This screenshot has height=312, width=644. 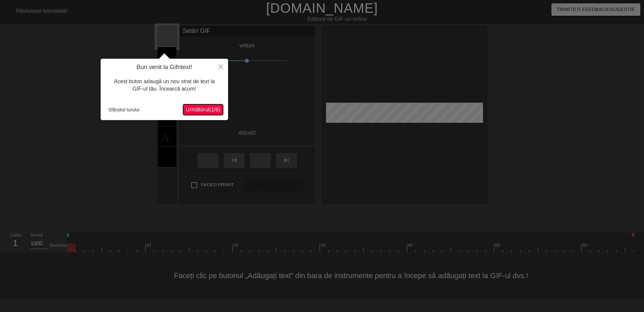 I want to click on font: Bun venit la Gifntext!, so click(x=164, y=67).